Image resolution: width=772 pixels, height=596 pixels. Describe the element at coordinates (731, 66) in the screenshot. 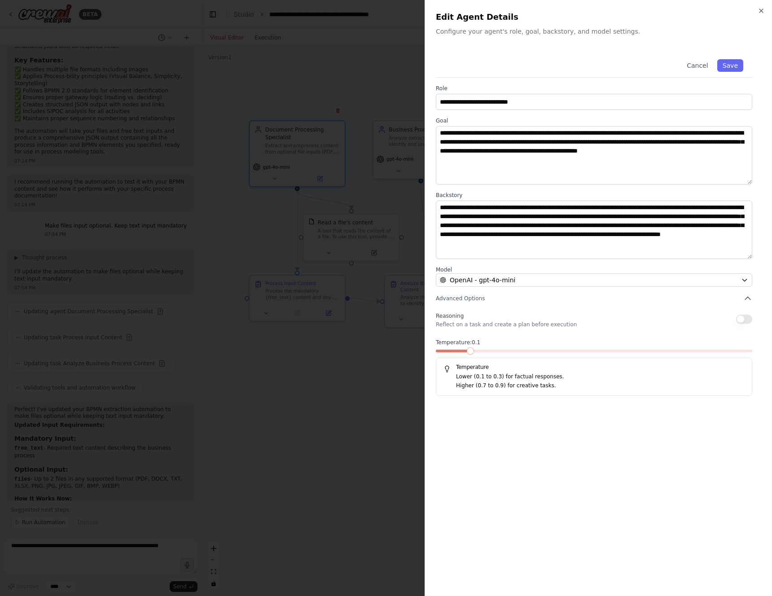

I see `button: Save` at that location.